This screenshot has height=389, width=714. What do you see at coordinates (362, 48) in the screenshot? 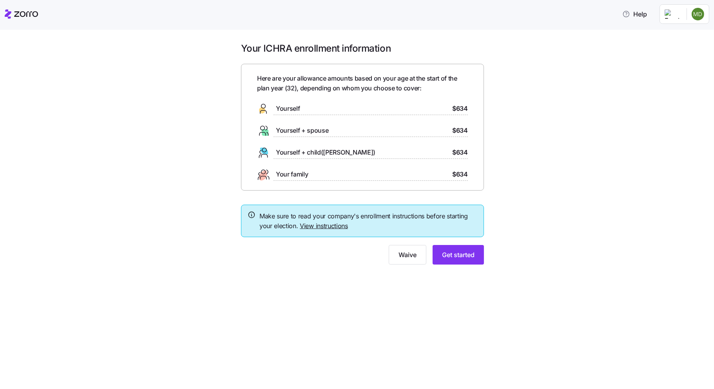
I see `h1: Your ICHRA enrollment information` at bounding box center [362, 48].